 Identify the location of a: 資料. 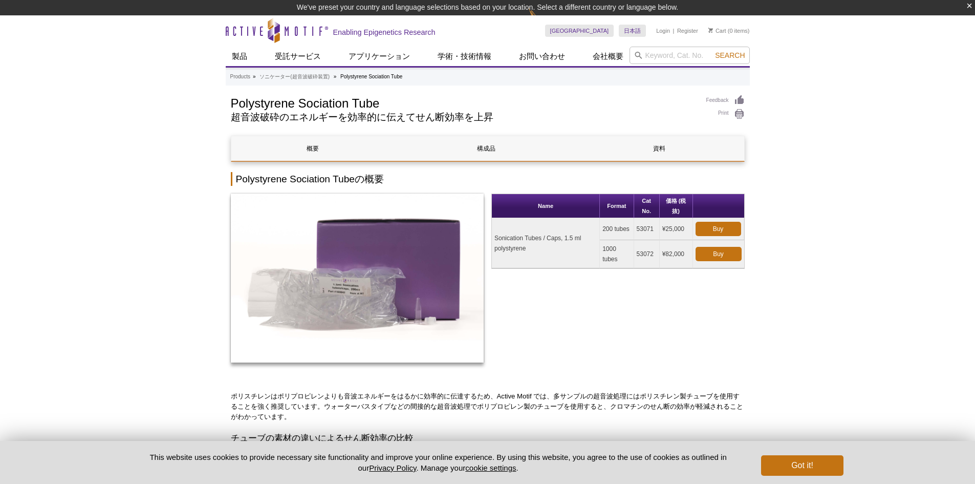
(659, 148).